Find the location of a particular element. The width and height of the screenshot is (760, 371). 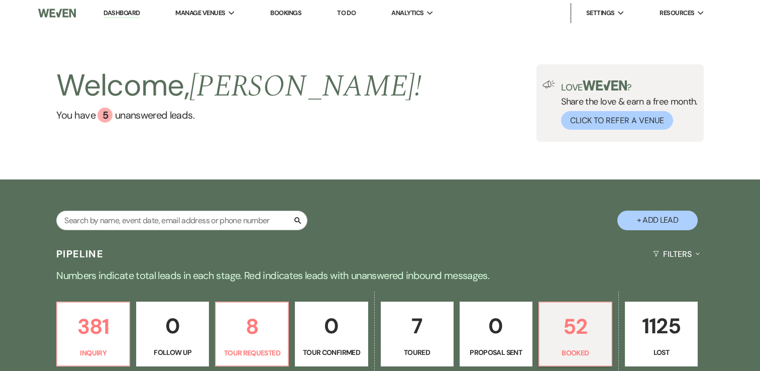

span: Manage Venues is located at coordinates (200, 13).